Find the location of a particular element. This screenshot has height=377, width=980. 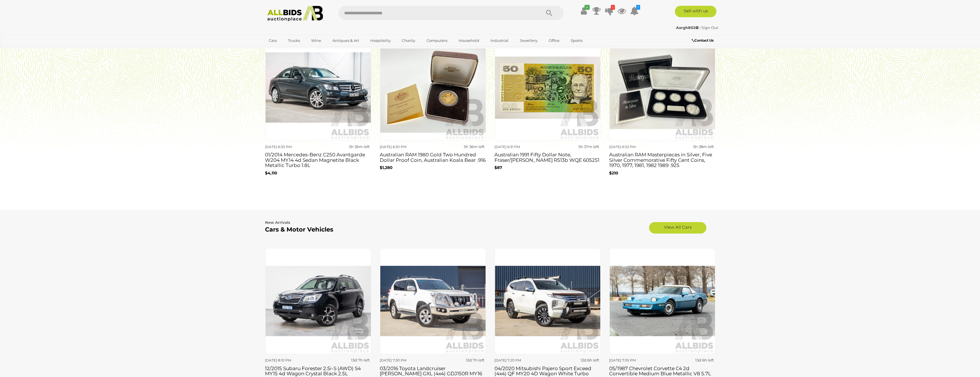

img: 05/1987 Chevrolet Corvette C4 2d Convertible Medium Blue Metallic V8 5.7L is located at coordinates (663, 301).